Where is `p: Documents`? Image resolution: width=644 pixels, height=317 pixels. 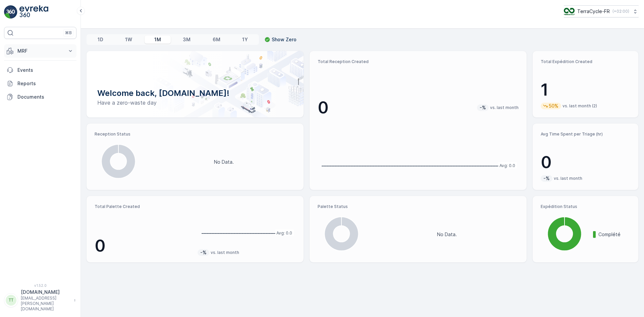
p: Documents is located at coordinates (46, 97).